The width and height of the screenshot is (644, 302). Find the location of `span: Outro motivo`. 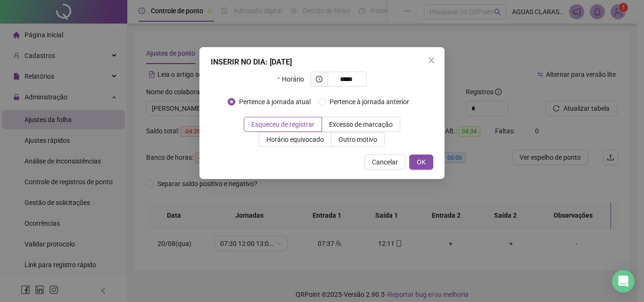

span: Outro motivo is located at coordinates (358, 139).